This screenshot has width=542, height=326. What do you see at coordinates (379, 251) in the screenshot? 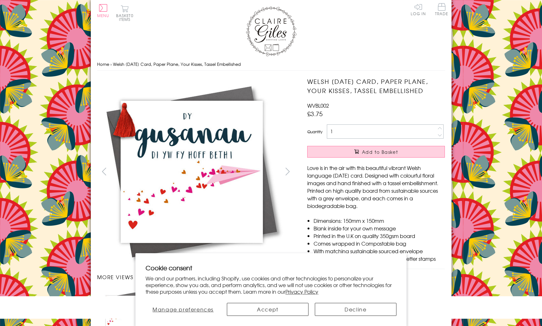
I see `li: With matching sustainable sourced envelope` at bounding box center [379, 251].